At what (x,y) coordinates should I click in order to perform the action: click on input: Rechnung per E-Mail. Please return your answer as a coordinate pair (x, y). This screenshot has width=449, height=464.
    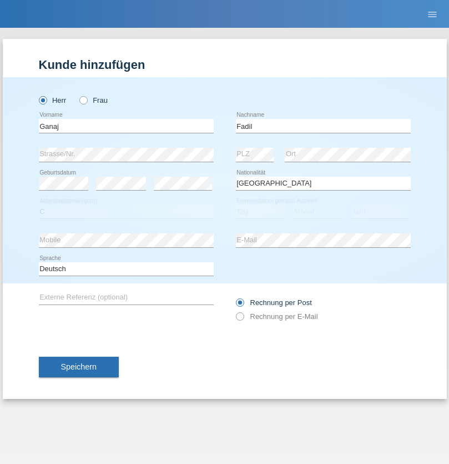
    Looking at the image, I should click on (239, 319).